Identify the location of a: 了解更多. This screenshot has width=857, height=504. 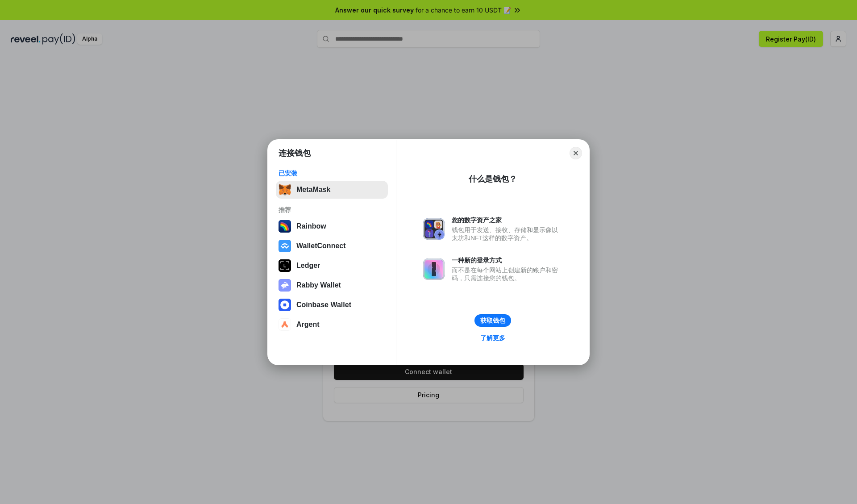
(493, 338).